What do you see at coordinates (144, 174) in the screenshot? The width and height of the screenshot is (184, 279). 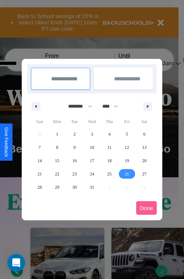 I see `span: 27` at bounding box center [144, 174].